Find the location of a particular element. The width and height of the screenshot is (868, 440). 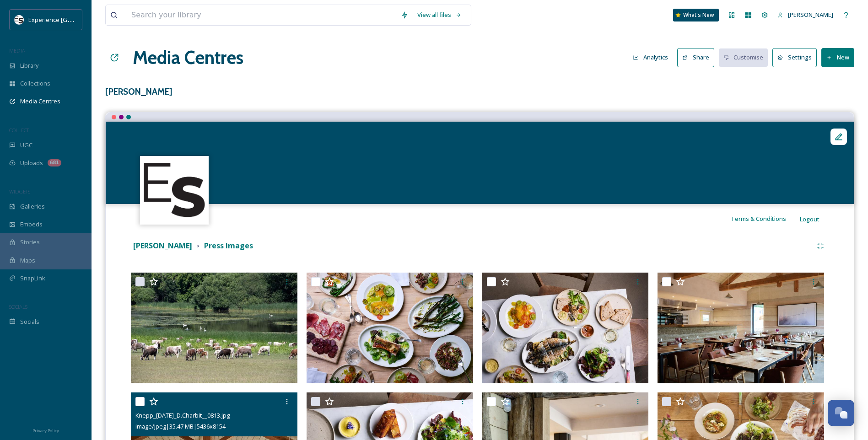

a: Privacy Policy is located at coordinates (46, 430).